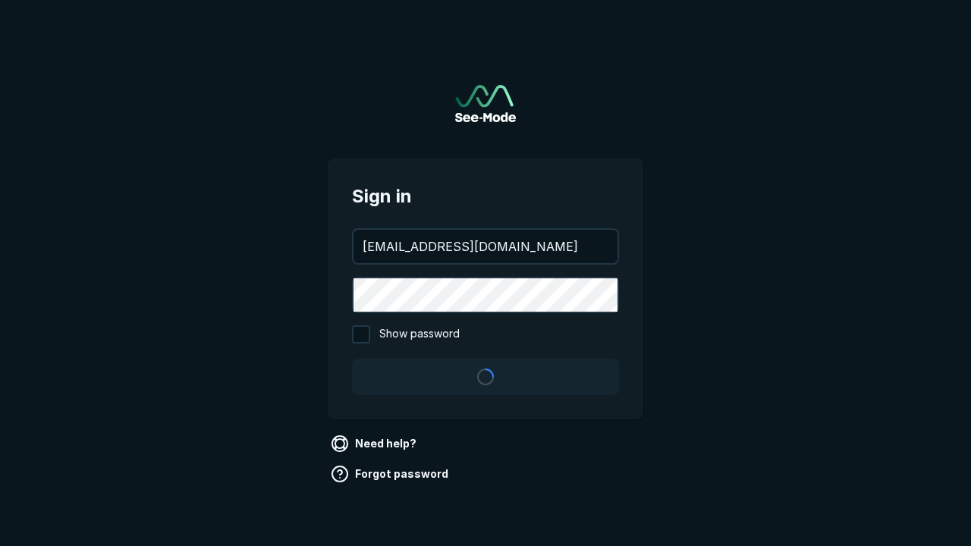 This screenshot has height=546, width=971. I want to click on span: Show password, so click(420, 335).